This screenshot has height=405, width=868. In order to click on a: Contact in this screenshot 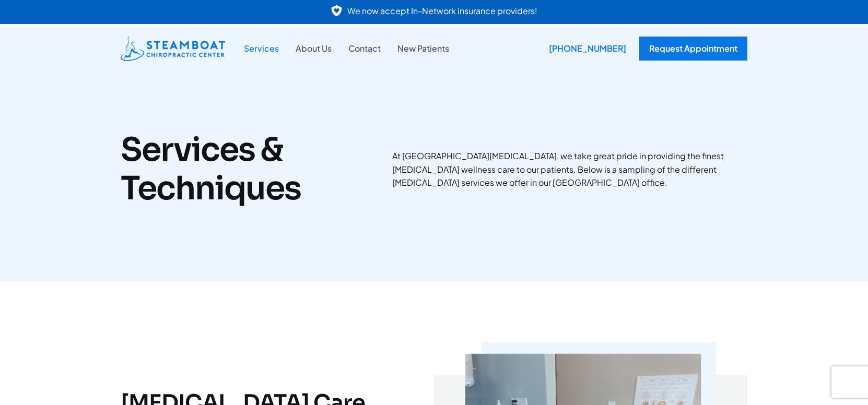, I will do `click(365, 49)`.